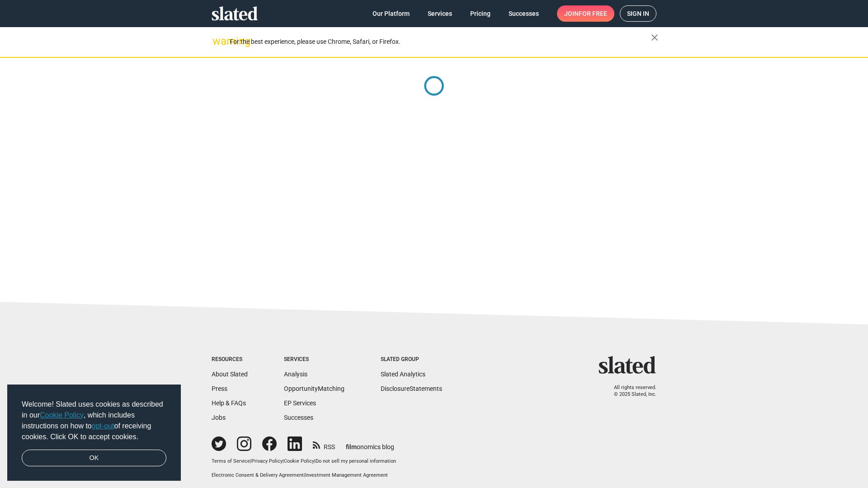 The image size is (868, 488). What do you see at coordinates (655, 38) in the screenshot?
I see `mat-icon: close` at bounding box center [655, 38].